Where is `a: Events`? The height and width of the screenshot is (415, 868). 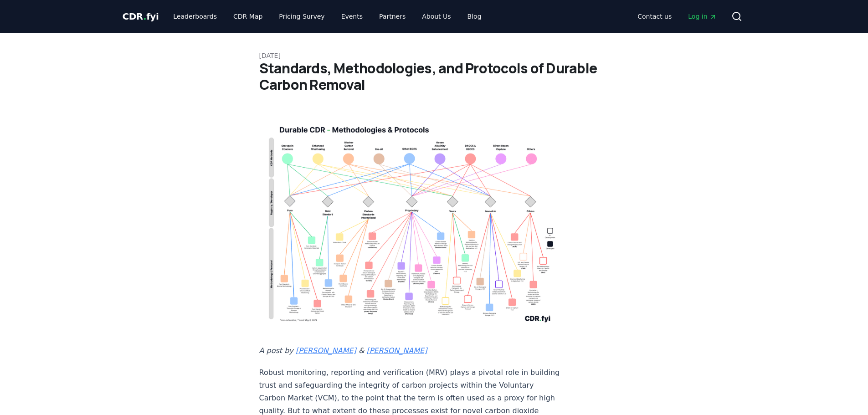
a: Events is located at coordinates (352, 17).